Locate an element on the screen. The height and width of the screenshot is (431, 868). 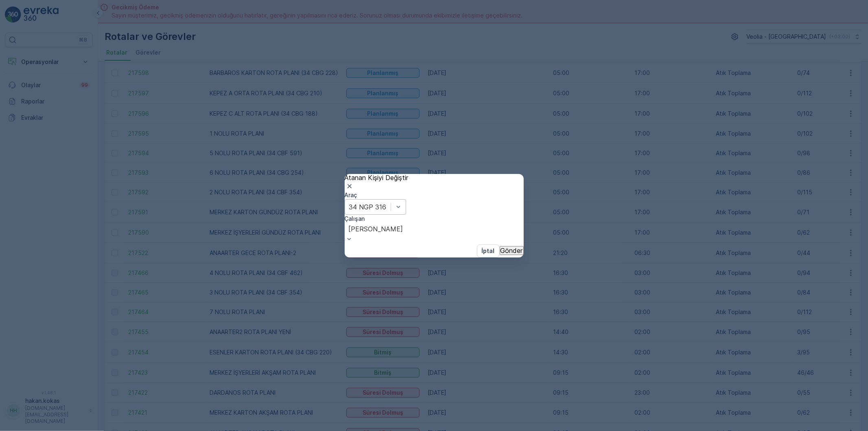
label: Araç is located at coordinates (351, 195).